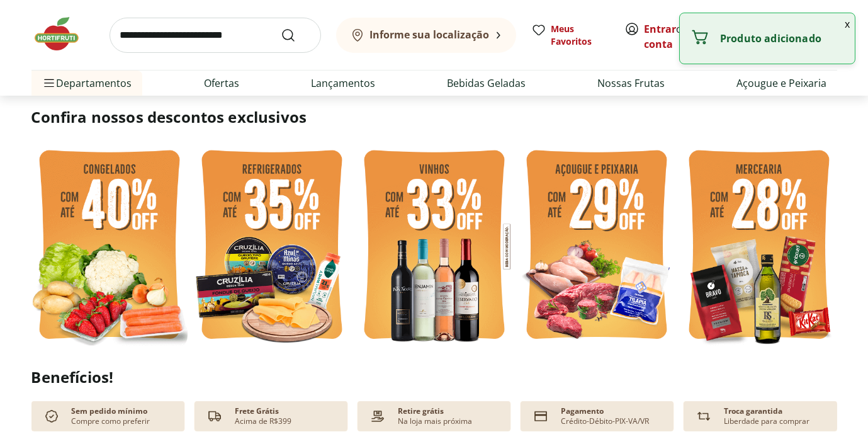 This screenshot has width=868, height=444. Describe the element at coordinates (110, 246) in the screenshot. I see `img: feira` at that location.